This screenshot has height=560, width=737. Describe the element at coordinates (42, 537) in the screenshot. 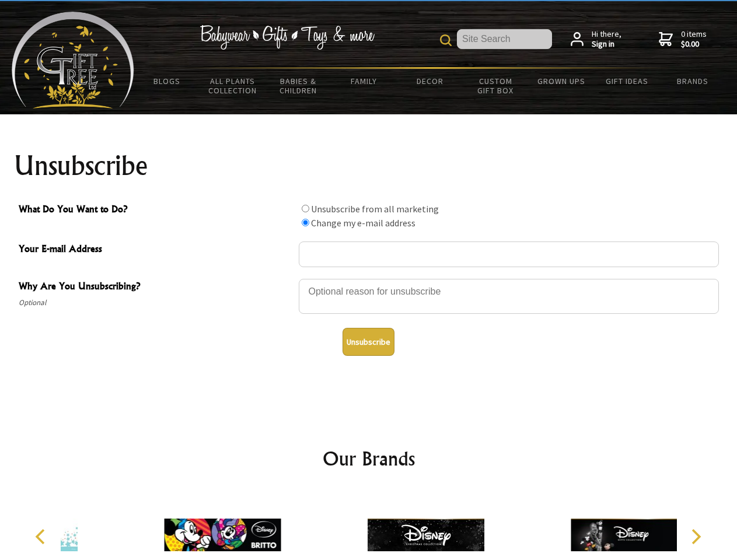

I see `button: Previous` at that location.